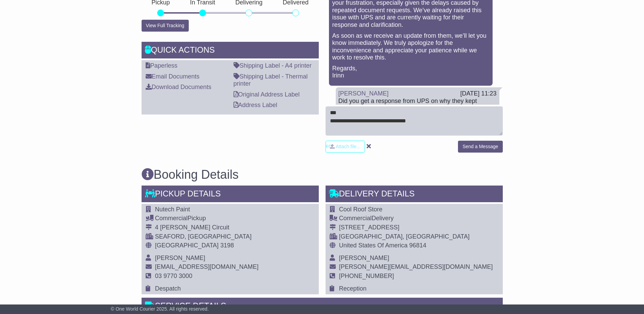 Image resolution: width=644 pixels, height=314 pixels. I want to click on div: Pickup, so click(207, 219).